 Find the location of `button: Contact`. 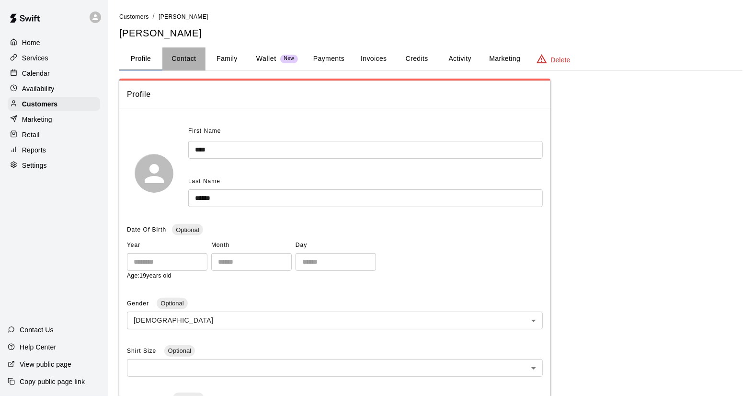

button: Contact is located at coordinates (184, 59).